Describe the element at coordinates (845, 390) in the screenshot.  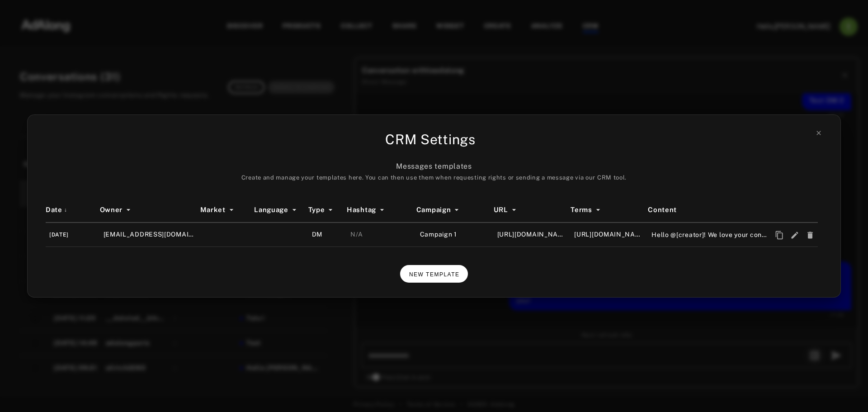
I see `div: Chat Widget` at that location.